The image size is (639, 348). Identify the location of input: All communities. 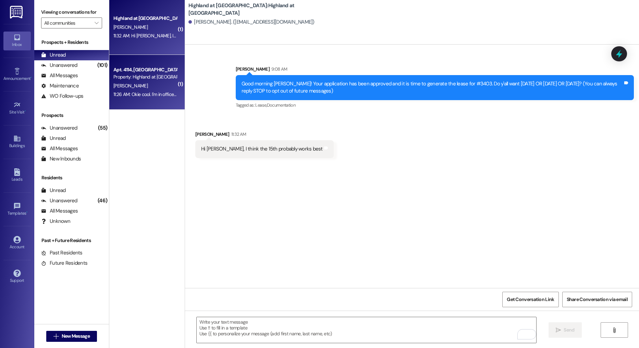
(68, 23).